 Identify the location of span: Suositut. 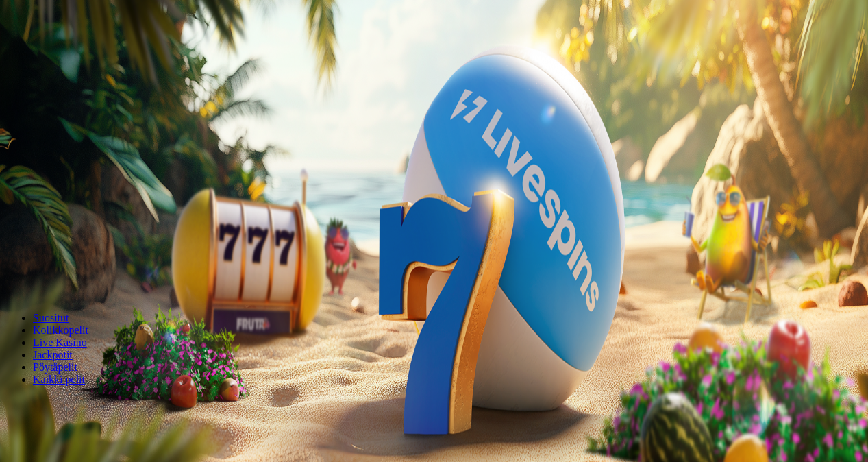
(50, 318).